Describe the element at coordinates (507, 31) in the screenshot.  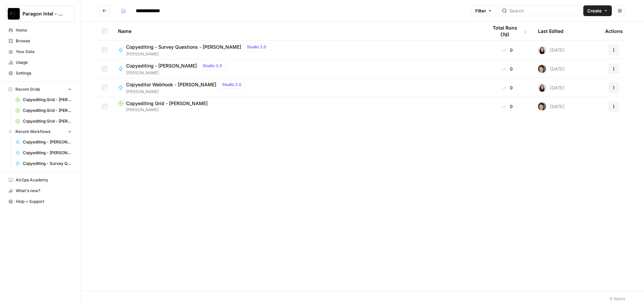
I see `div: Total Runs (7d)` at that location.